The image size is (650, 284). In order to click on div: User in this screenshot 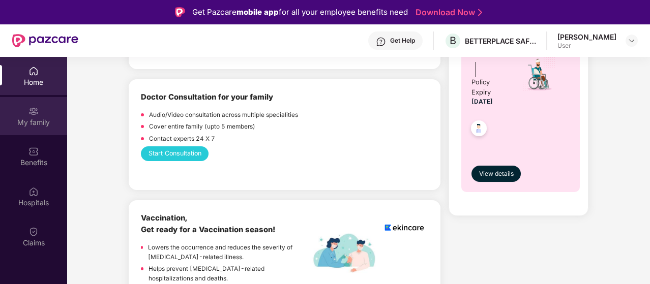, I will do `click(587, 46)`.